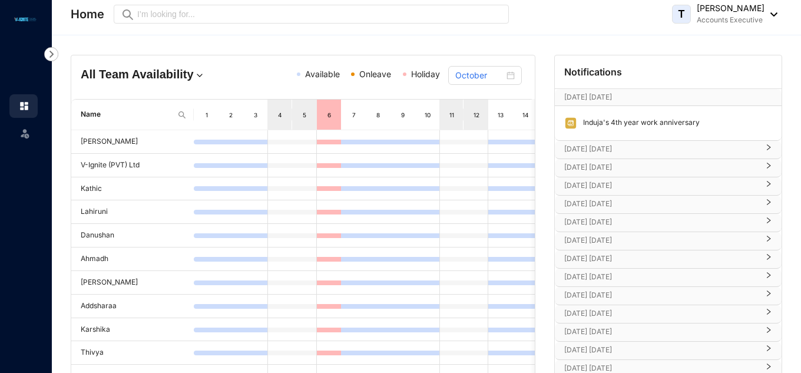  What do you see at coordinates (477, 115) in the screenshot?
I see `div: 12` at bounding box center [477, 115].